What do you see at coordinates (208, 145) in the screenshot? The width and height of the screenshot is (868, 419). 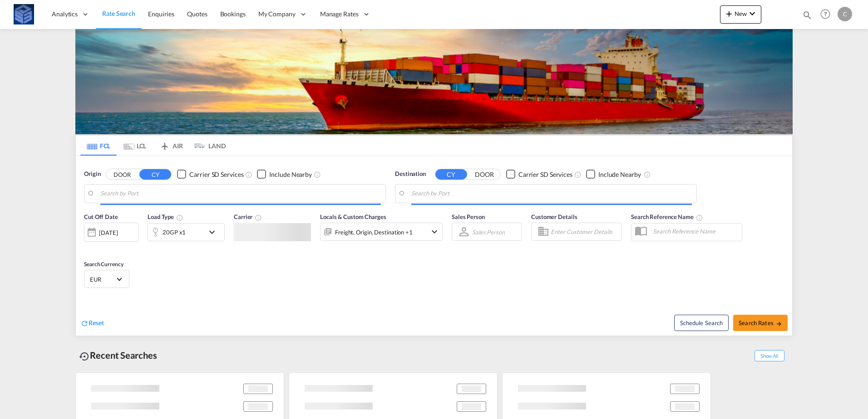 I see `md-tab-item: LAND` at bounding box center [208, 145].